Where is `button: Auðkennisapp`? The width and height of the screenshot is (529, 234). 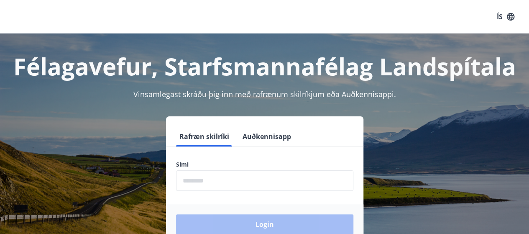
button: Auðkennisapp is located at coordinates (267, 136).